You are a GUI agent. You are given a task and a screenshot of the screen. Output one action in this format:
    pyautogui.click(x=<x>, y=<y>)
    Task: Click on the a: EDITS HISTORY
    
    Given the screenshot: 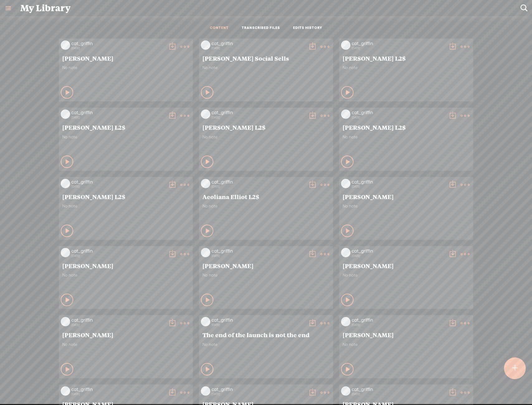 What is the action you would take?
    pyautogui.click(x=308, y=28)
    